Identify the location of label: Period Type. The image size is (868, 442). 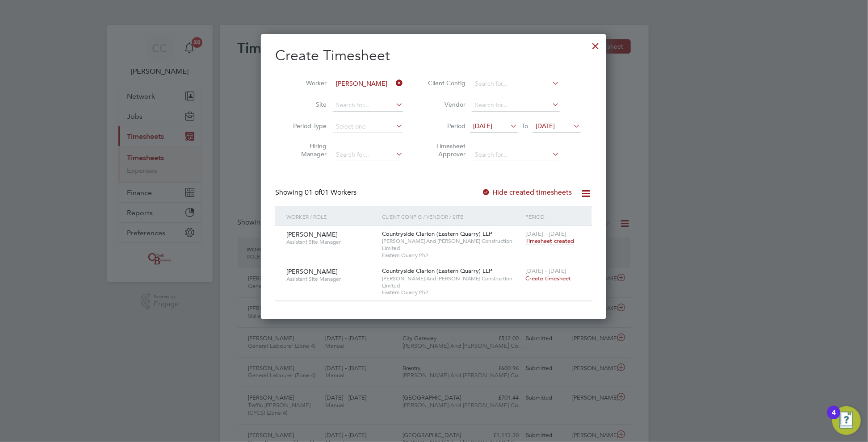
(306, 126).